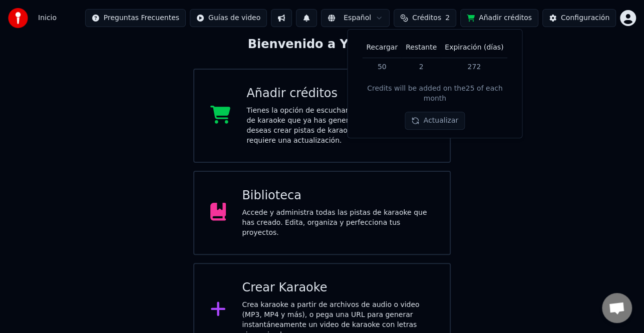 This screenshot has height=333, width=644. Describe the element at coordinates (435, 121) in the screenshot. I see `button: Actualizar` at that location.